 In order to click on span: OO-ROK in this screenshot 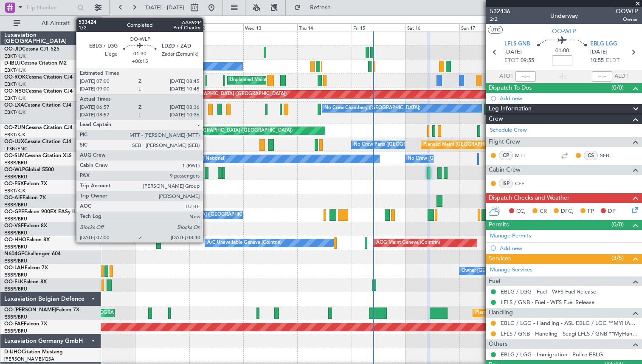, I will do `click(15, 77)`.